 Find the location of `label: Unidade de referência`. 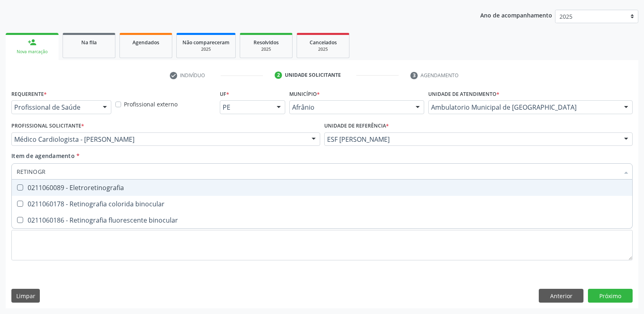

label: Unidade de referência is located at coordinates (356, 126).